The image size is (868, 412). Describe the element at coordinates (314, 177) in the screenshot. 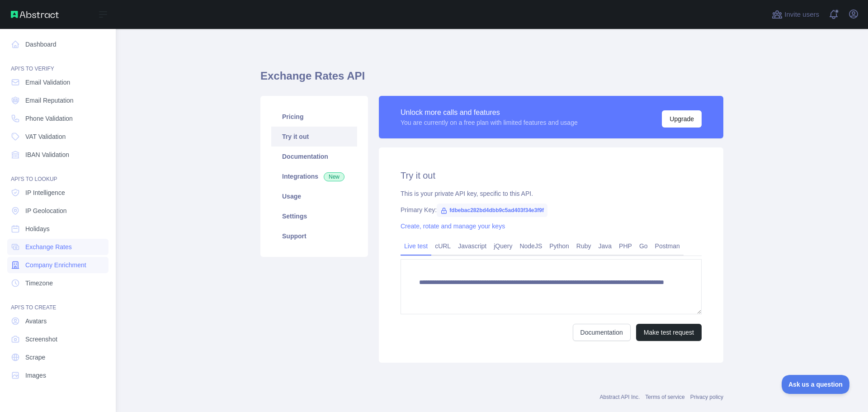

I see `a: Integrations New` at that location.